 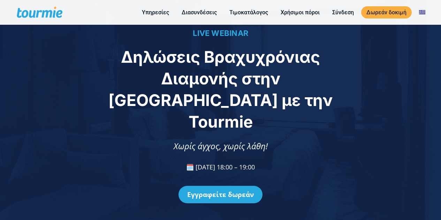 What do you see at coordinates (220, 194) in the screenshot?
I see `a: Εγγραφείτε δωρεάν` at bounding box center [220, 194].